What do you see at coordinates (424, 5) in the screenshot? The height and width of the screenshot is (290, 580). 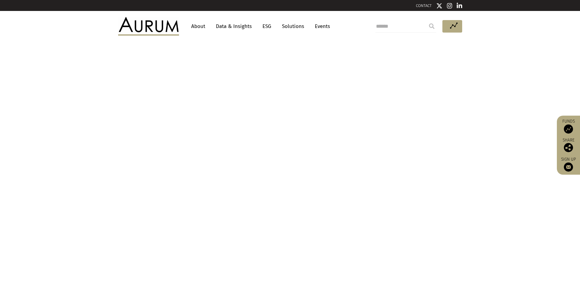 I see `a: CONTACT` at bounding box center [424, 5].